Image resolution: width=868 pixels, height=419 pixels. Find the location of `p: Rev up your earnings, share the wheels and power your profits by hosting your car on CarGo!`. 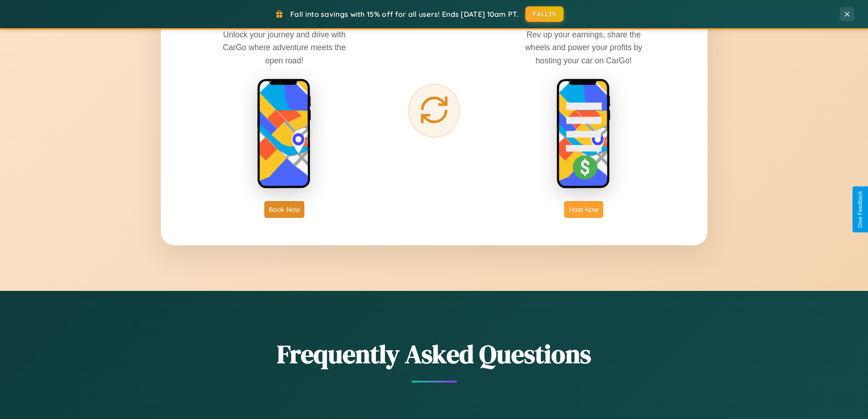

p: Rev up your earnings, share the wheels and power your profits by hosting your car on CarGo! is located at coordinates (583, 47).